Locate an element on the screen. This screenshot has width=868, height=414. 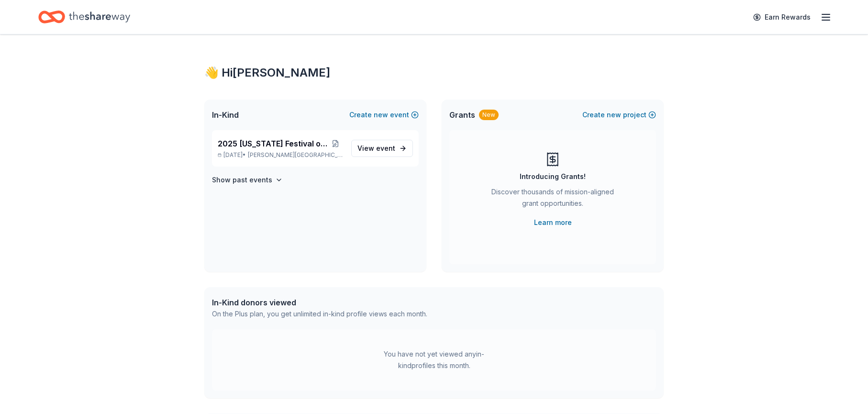
a: Earn Rewards is located at coordinates (782, 18).